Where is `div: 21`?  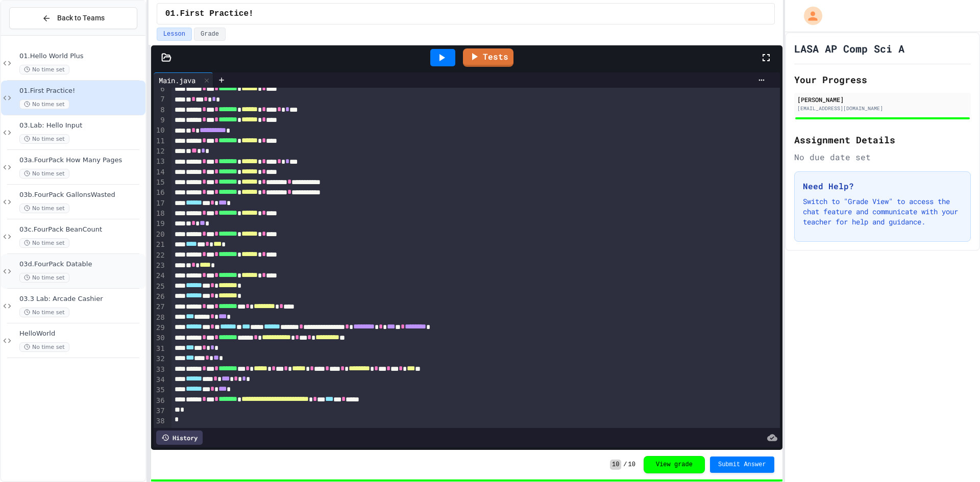 div: 21 is located at coordinates (160, 245).